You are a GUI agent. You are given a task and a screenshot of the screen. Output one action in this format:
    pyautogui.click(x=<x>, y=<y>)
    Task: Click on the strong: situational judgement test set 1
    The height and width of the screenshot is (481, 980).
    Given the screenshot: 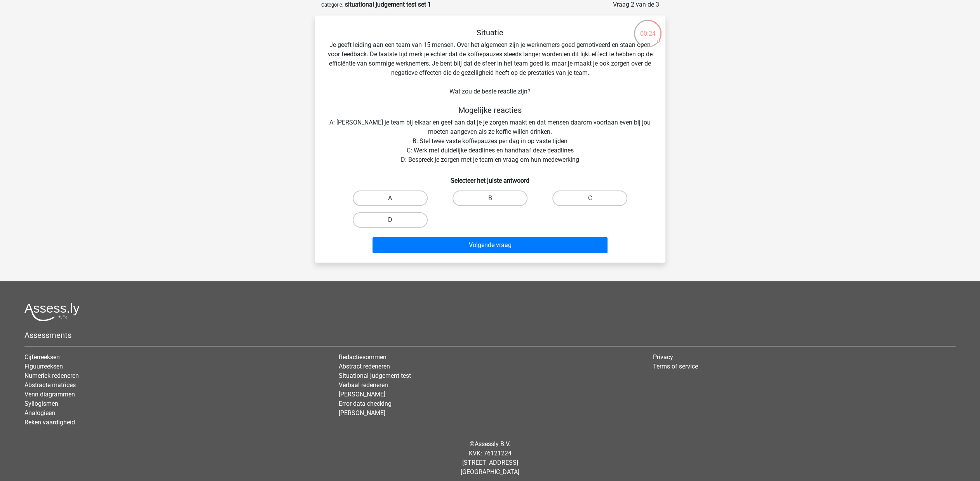 What is the action you would take?
    pyautogui.click(x=388, y=4)
    